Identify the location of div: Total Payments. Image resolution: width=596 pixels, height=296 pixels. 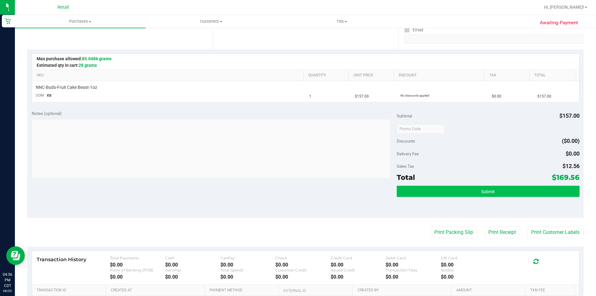
(138, 258).